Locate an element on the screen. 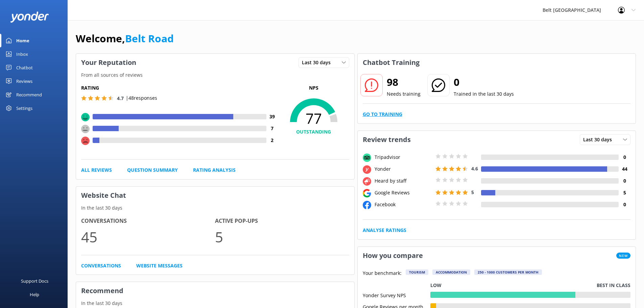 This screenshot has width=644, height=308. span: New is located at coordinates (623, 255).